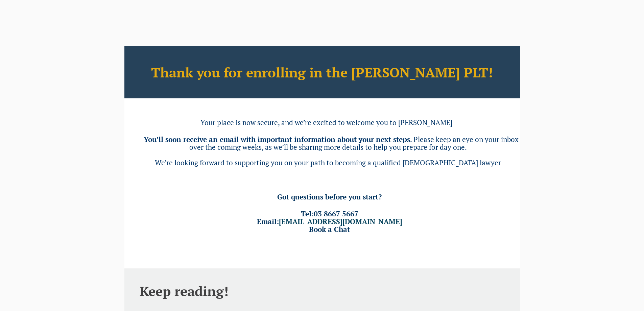  Describe the element at coordinates (277, 139) in the screenshot. I see `b: You’ll soon receive an email with important information about your next steps` at that location.